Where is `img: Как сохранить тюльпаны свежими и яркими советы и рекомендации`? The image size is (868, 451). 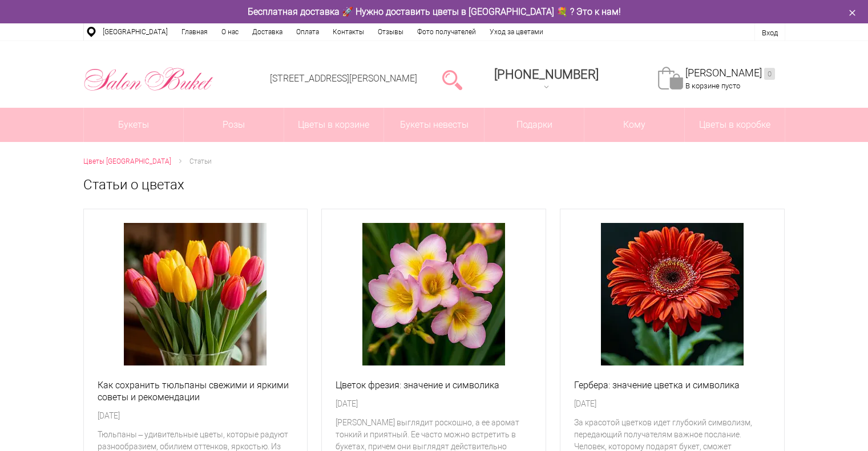
img: Как сохранить тюльпаны свежими и яркими советы и рекомендации is located at coordinates (195, 294).